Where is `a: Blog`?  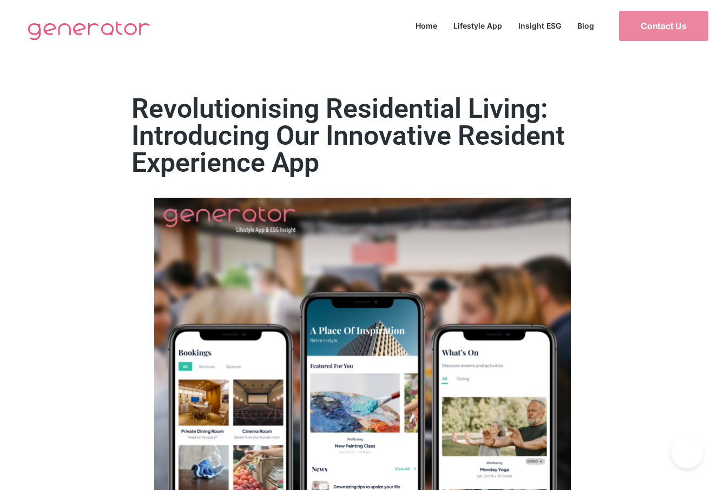 a: Blog is located at coordinates (585, 25).